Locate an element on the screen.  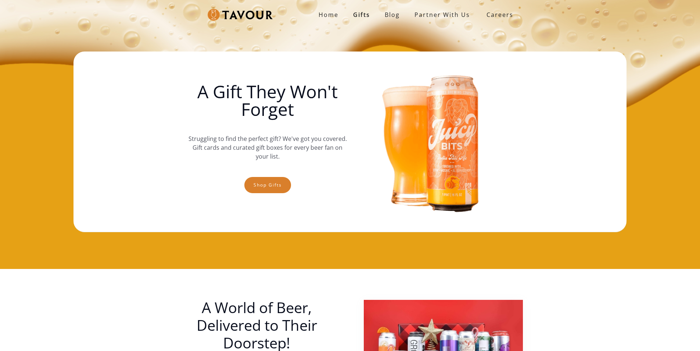
p: Struggling to find the perfect gift? We've got you covered. Gift cards and curated gift boxes for... is located at coordinates (268, 147).